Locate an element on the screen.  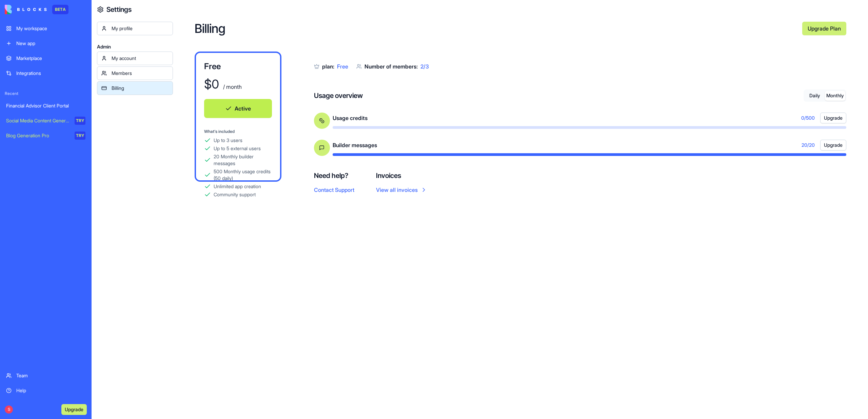
div: Unlimited app creation is located at coordinates (237, 186).